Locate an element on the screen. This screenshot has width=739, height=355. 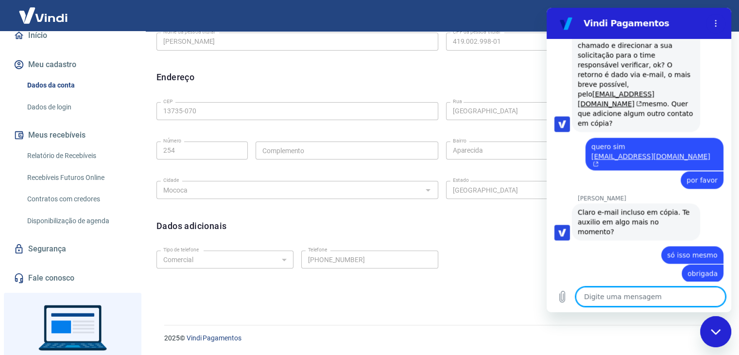
input: Digite aqui algumas palavras para buscar a cidade is located at coordinates (289, 189).